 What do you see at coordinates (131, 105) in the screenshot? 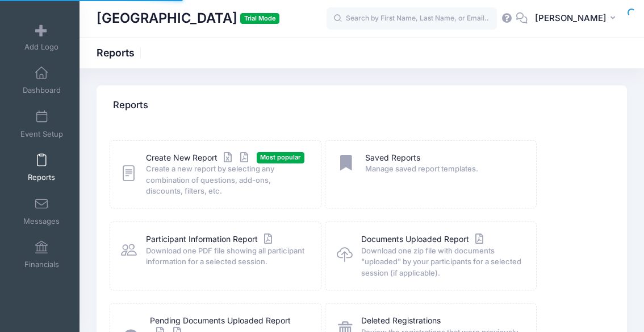
I see `h4: Reports` at bounding box center [131, 105].